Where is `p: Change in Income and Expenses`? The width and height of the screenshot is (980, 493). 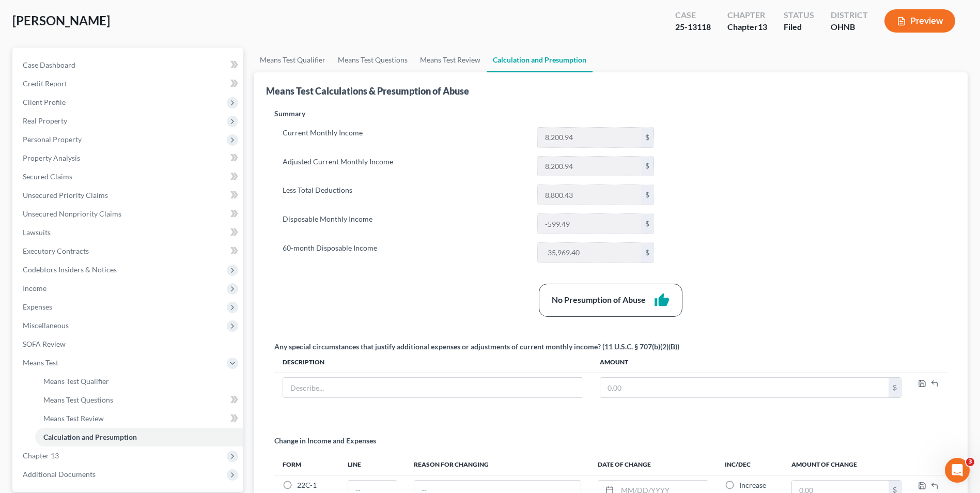 p: Change in Income and Expenses is located at coordinates (325, 441).